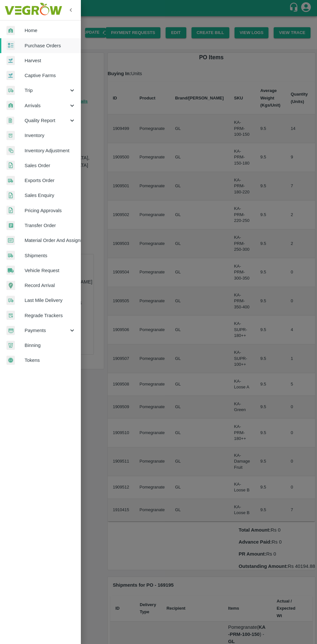  What do you see at coordinates (50, 60) in the screenshot?
I see `span: Harvest` at bounding box center [50, 60].